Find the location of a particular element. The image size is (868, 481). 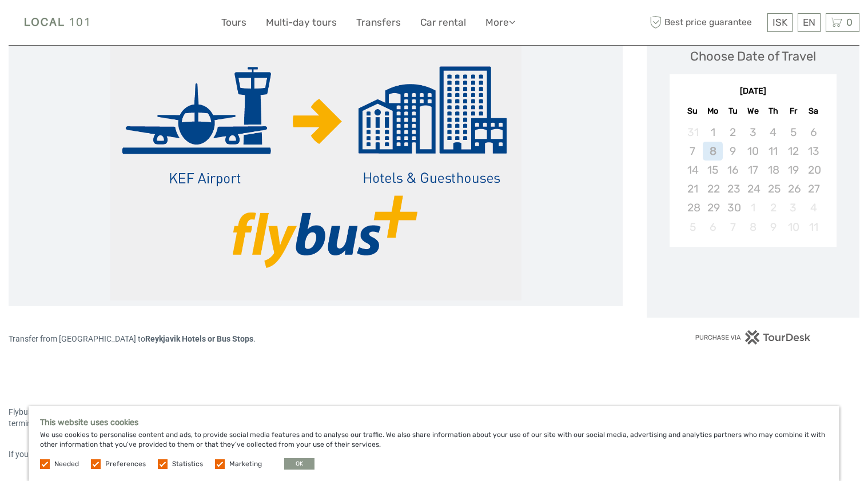

div: Not available Tuesday, September 30th, 2025 is located at coordinates (733, 208).